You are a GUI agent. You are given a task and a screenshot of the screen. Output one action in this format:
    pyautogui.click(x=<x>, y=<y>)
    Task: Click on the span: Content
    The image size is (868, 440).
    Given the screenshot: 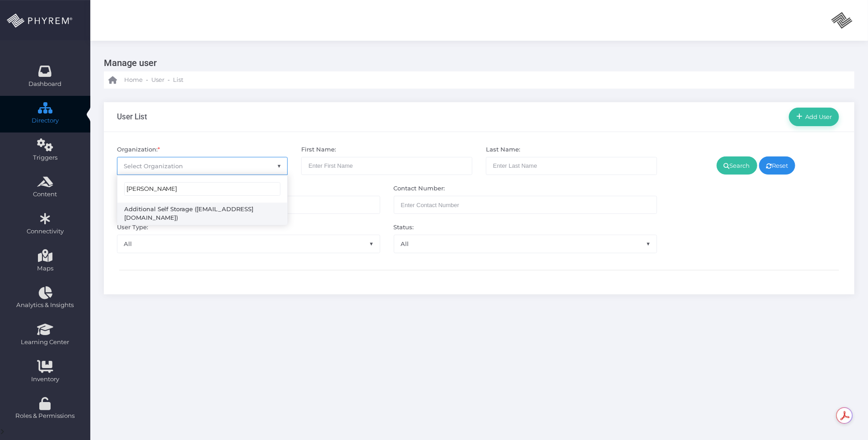 What is the action you would take?
    pyautogui.click(x=45, y=195)
    